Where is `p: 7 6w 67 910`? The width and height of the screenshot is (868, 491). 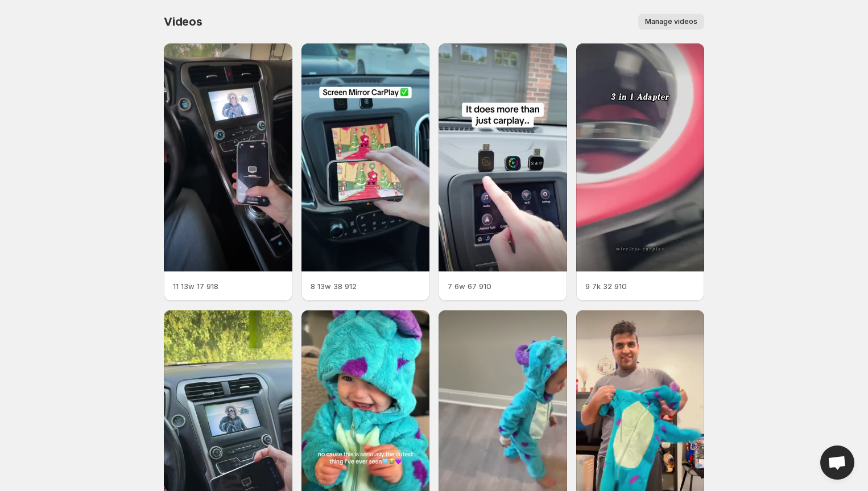 p: 7 6w 67 910 is located at coordinates (503, 286).